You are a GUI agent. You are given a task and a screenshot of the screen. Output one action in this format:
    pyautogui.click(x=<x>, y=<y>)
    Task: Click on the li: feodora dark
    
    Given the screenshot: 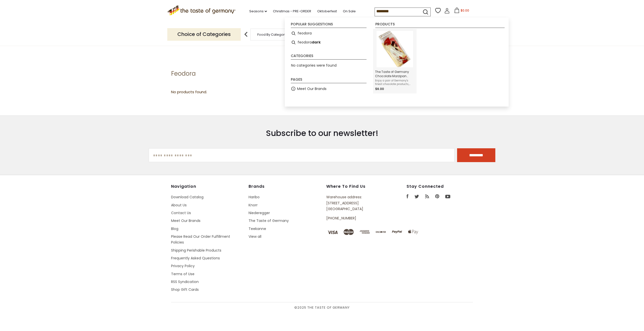 What is the action you would take?
    pyautogui.click(x=328, y=42)
    